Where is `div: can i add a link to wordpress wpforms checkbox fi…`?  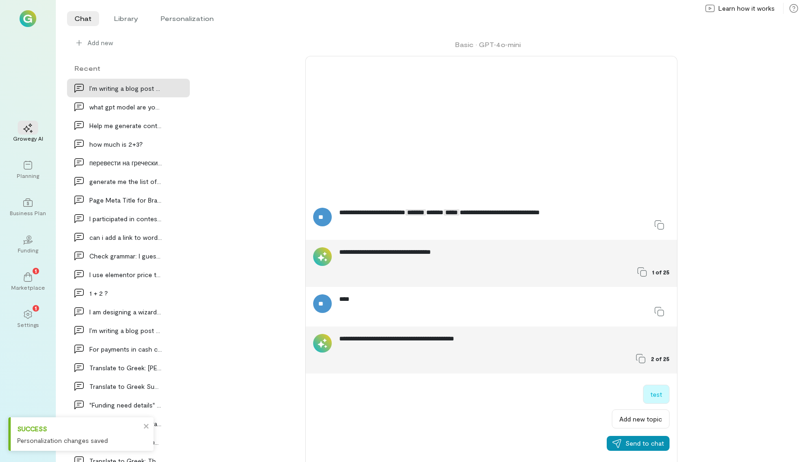 div: can i add a link to wordpress wpforms checkbox fi… is located at coordinates (126, 237).